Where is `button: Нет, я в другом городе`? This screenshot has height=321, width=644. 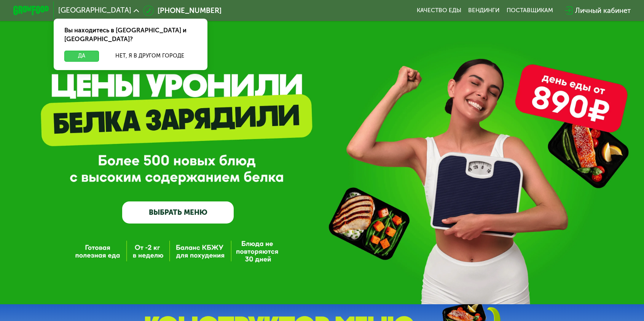
button: Нет, я в другом городе is located at coordinates (150, 56).